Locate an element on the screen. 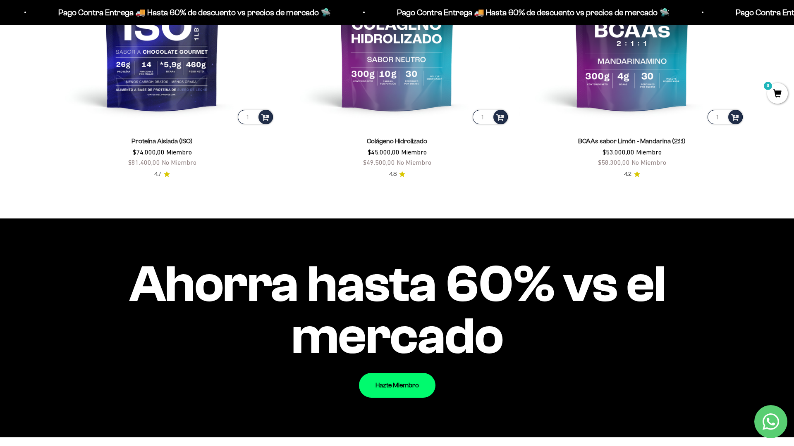 Image resolution: width=794 pixels, height=446 pixels. span: $53.000,00 is located at coordinates (618, 152).